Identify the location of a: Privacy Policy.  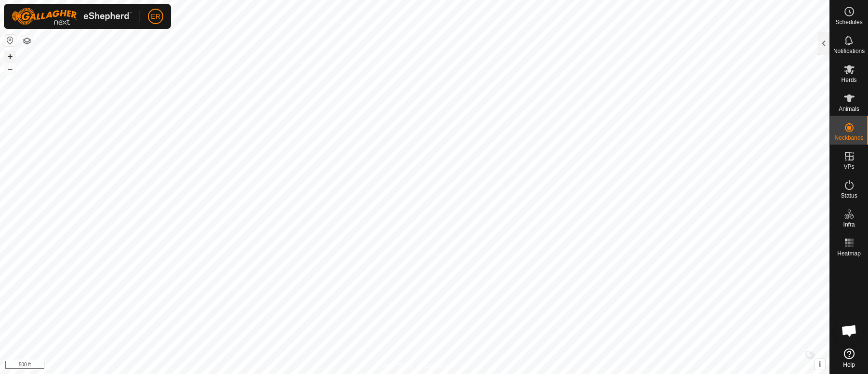
(394, 365).